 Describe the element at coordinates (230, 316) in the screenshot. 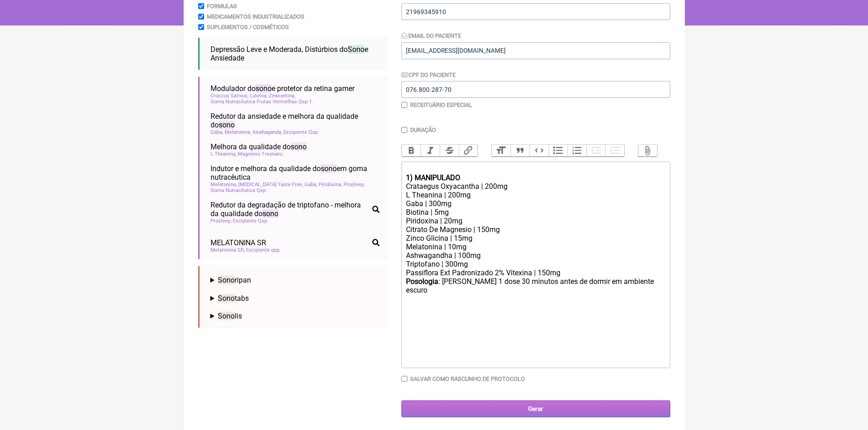

I see `span: lis` at that location.